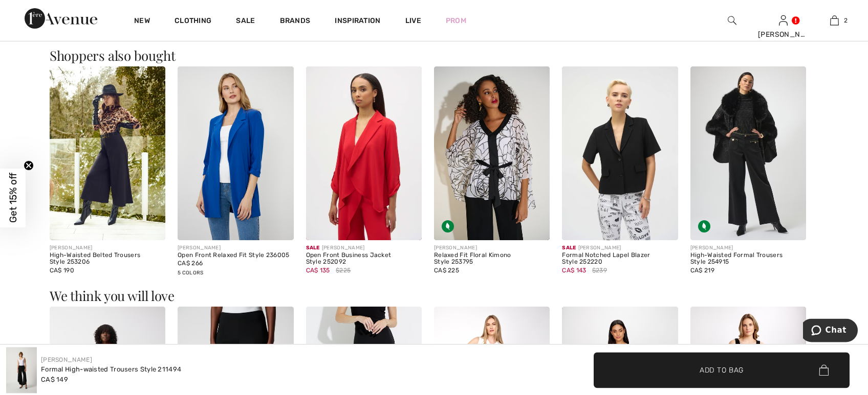  I want to click on a: New, so click(142, 21).